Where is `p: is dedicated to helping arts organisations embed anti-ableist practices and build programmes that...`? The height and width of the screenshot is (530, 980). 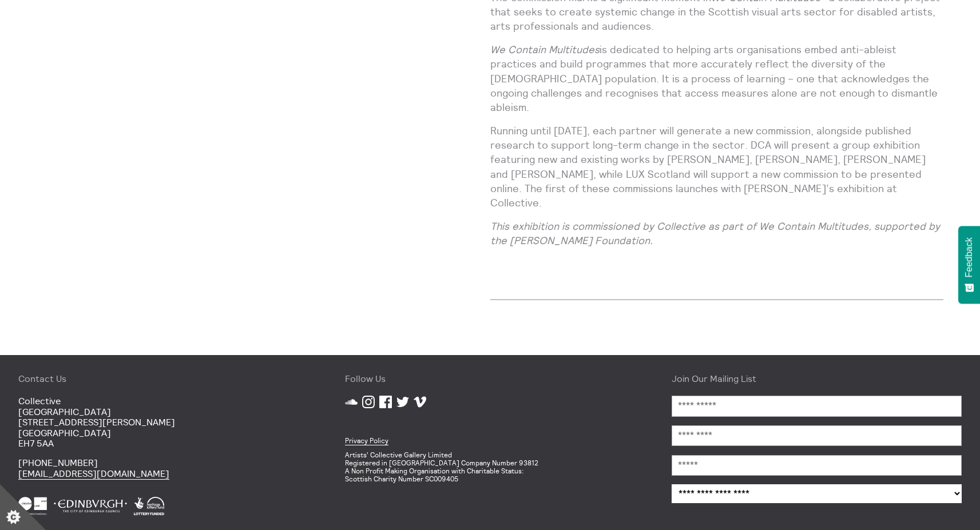 p: is dedicated to helping arts organisations embed anti-ableist practices and build programmes that... is located at coordinates (716, 78).